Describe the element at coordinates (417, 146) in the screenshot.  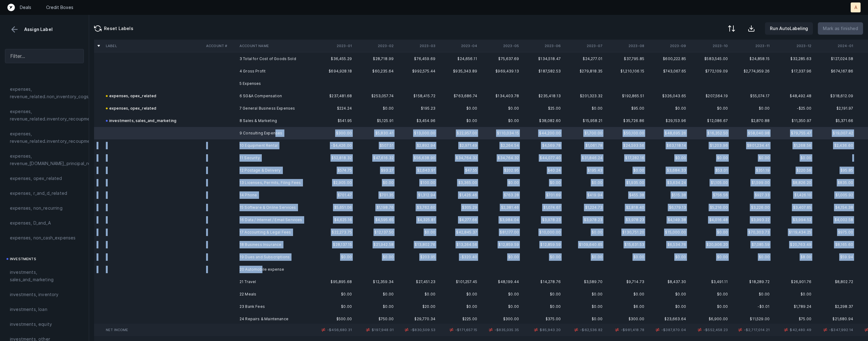
I see `td: $2,892.94` at that location.